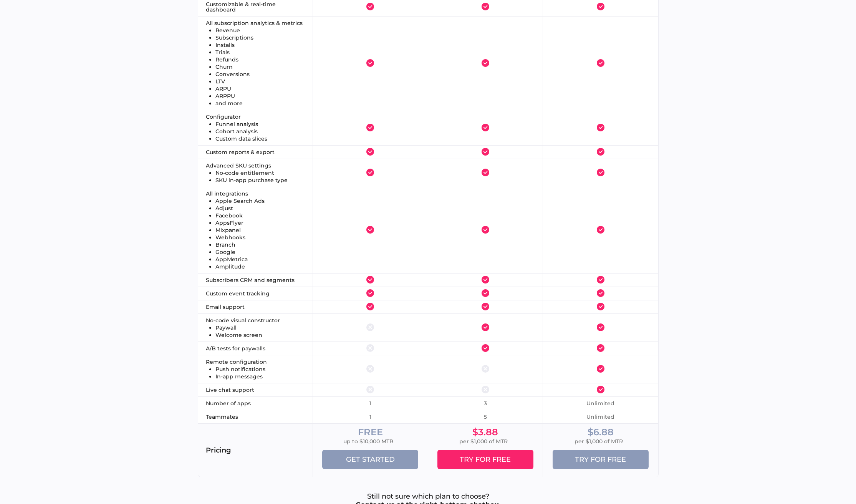 The image size is (856, 504). Describe the element at coordinates (235, 349) in the screenshot. I see `span: A/B tests for paywalls` at that location.